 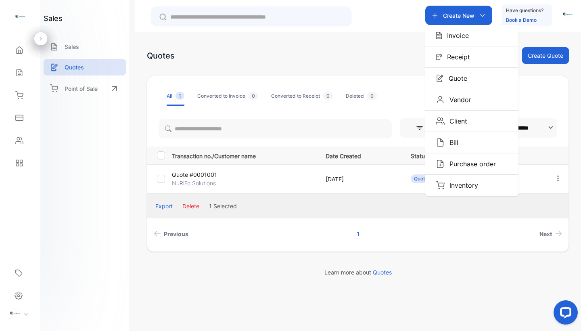 I want to click on img: profile, so click(x=15, y=313).